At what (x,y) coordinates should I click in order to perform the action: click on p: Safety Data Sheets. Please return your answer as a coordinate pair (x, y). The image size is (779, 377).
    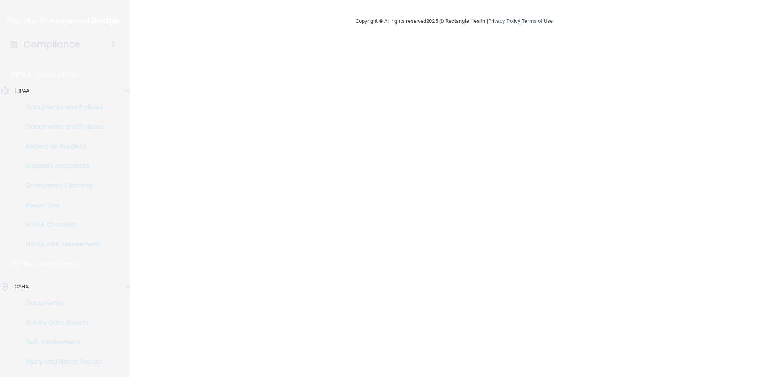
    Looking at the image, I should click on (61, 322).